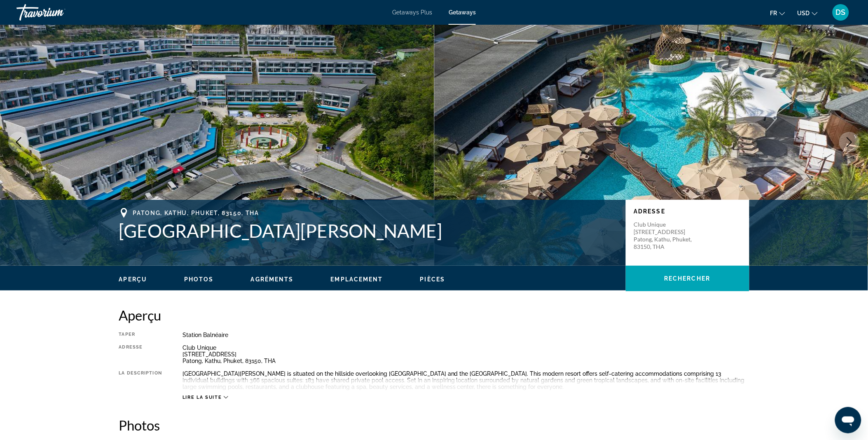 The width and height of the screenshot is (868, 440). What do you see at coordinates (18, 142) in the screenshot?
I see `button: Previous image` at bounding box center [18, 142].